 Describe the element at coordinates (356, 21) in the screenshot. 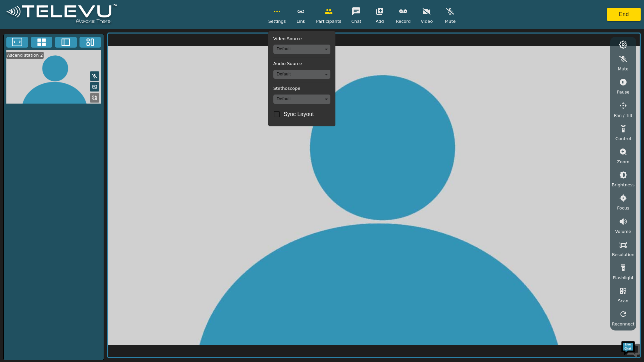

I see `span: Chat` at that location.